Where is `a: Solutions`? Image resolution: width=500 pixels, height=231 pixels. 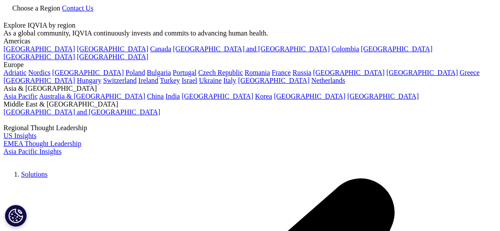
a: Solutions is located at coordinates (34, 174).